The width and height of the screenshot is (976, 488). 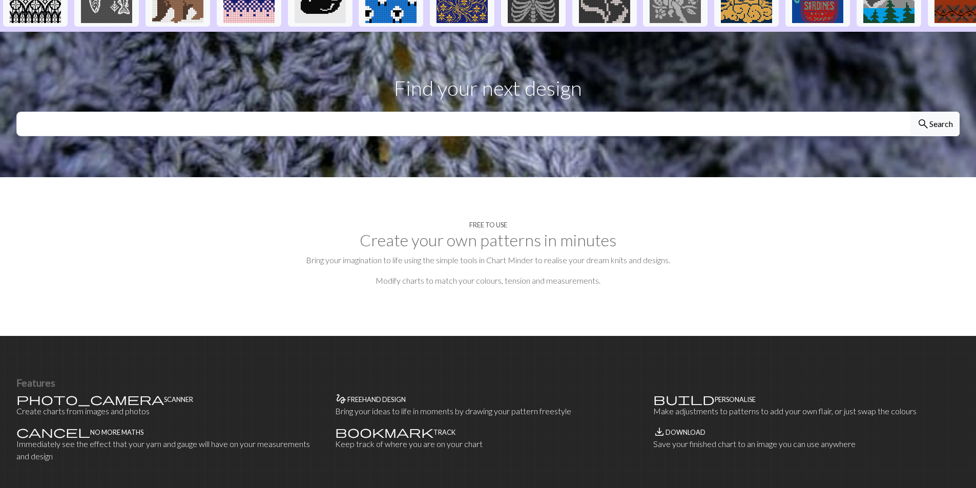 I want to click on h4: No more maths, so click(x=117, y=432).